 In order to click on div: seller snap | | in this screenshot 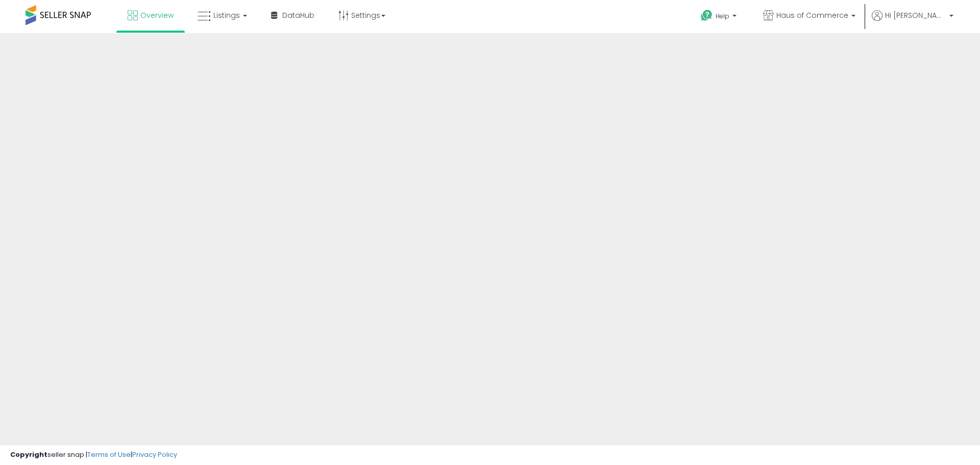, I will do `click(93, 454)`.